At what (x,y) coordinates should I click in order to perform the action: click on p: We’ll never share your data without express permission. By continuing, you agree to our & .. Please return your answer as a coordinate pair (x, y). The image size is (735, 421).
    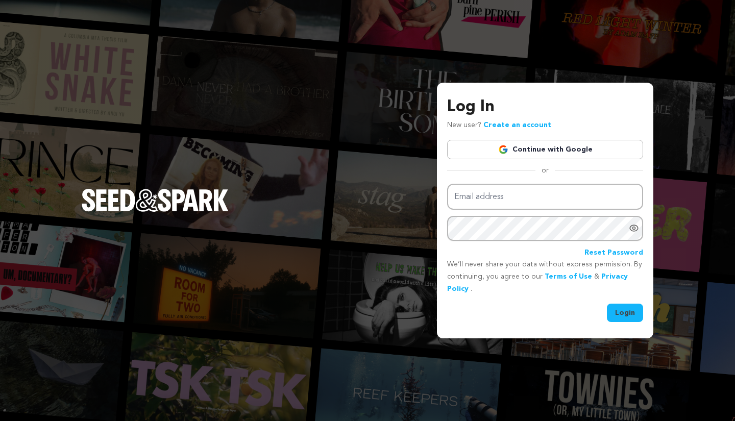
    Looking at the image, I should click on (545, 277).